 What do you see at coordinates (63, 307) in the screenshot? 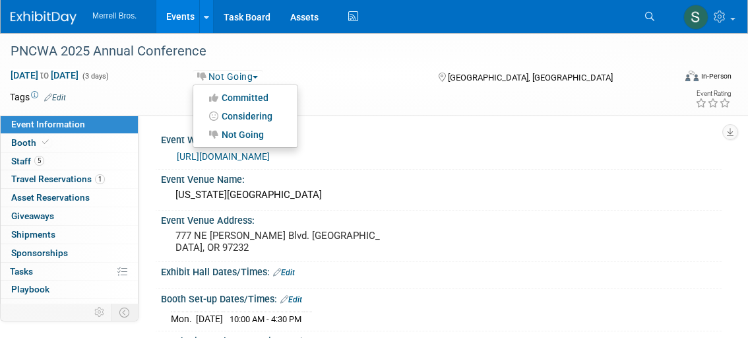
I see `span: Misc. Expenses & Credits` at bounding box center [63, 307].